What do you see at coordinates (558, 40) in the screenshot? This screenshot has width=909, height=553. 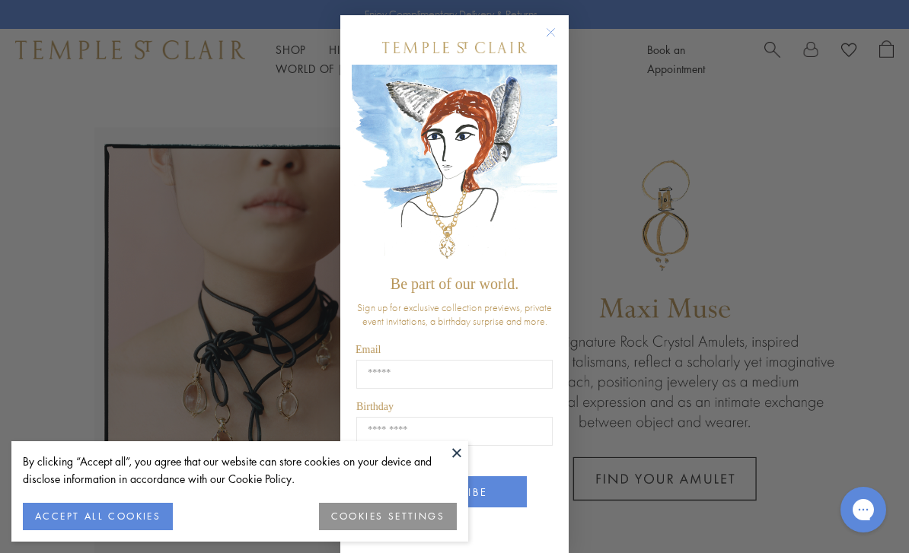 I see `button: Close dialog` at bounding box center [558, 40].